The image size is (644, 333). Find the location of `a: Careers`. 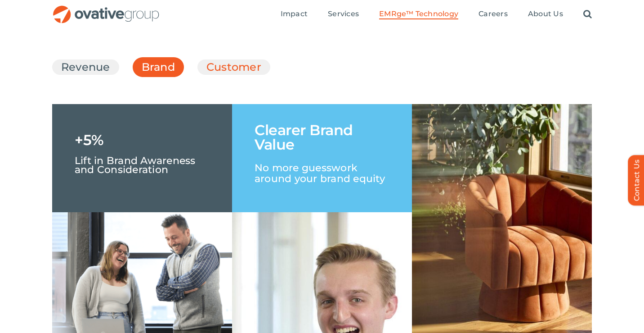

a: Careers is located at coordinates (493, 15).